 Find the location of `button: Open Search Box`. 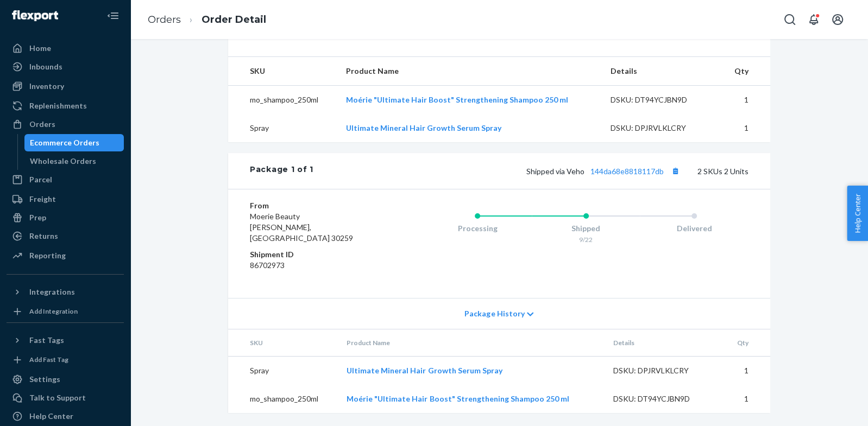

button: Open Search Box is located at coordinates (790, 19).